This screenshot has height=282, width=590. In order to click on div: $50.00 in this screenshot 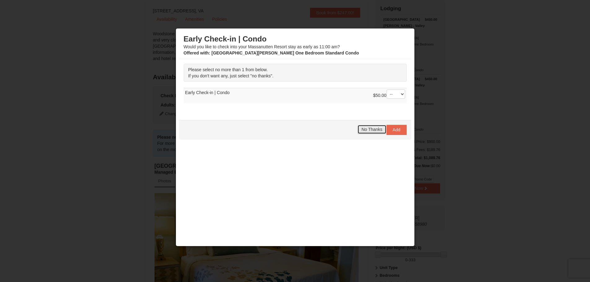, I will do `click(389, 96)`.